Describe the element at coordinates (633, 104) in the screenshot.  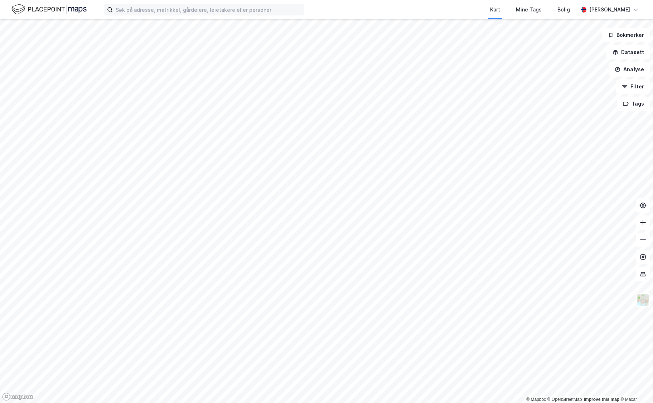
I see `button: Tags` at that location.